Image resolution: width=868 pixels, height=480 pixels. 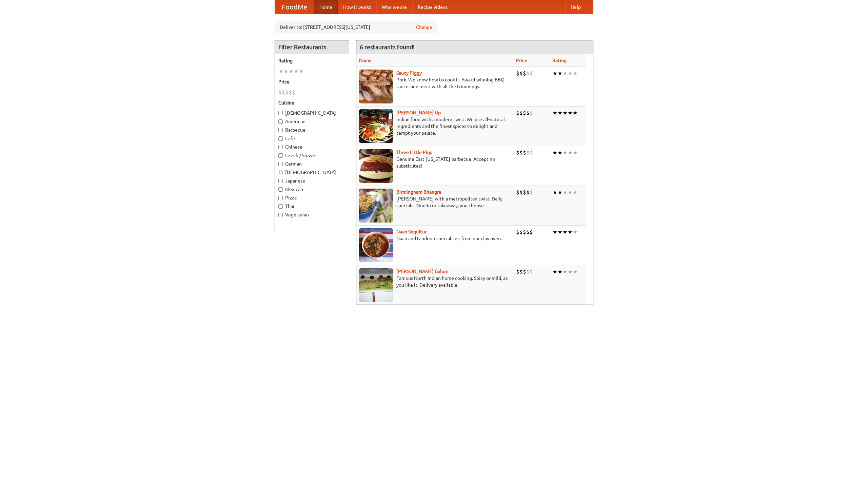 I want to click on a: Saucy Piggy, so click(x=409, y=73).